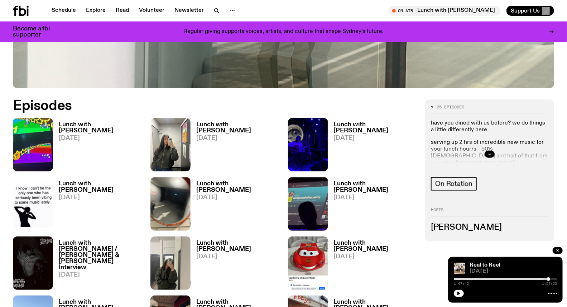  What do you see at coordinates (461, 284) in the screenshot?
I see `span: 1:47:42` at bounding box center [461, 284].